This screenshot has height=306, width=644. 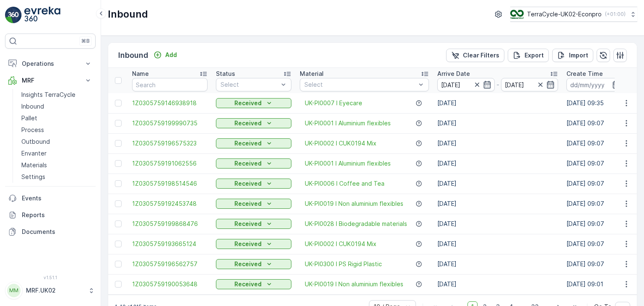 I want to click on span: 1Z0305759199868476, so click(x=170, y=224).